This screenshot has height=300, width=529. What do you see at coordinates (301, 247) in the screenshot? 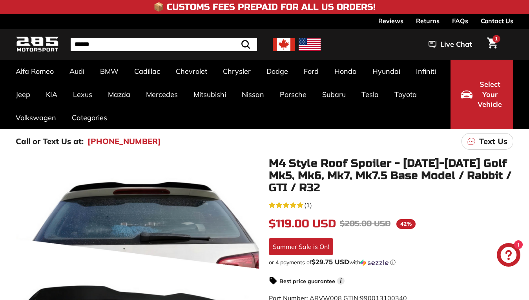
I see `div: Summer Sale is On!` at bounding box center [301, 247].